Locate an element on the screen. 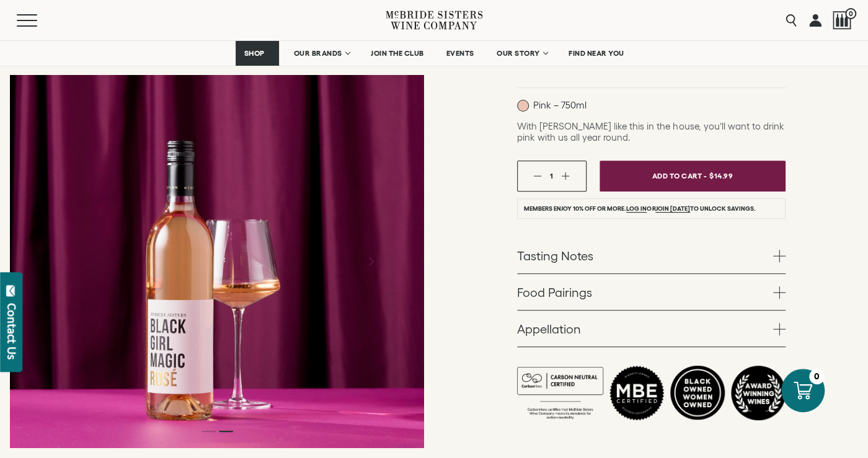 The height and width of the screenshot is (458, 868). a: FIND NEAR YOU is located at coordinates (596, 53).